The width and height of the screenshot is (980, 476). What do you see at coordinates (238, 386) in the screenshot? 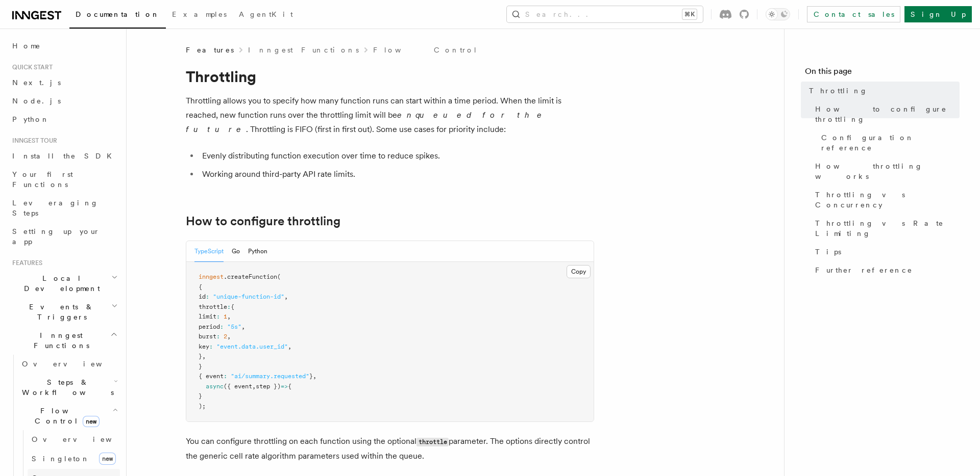
I see `span: ({ event` at bounding box center [238, 386].